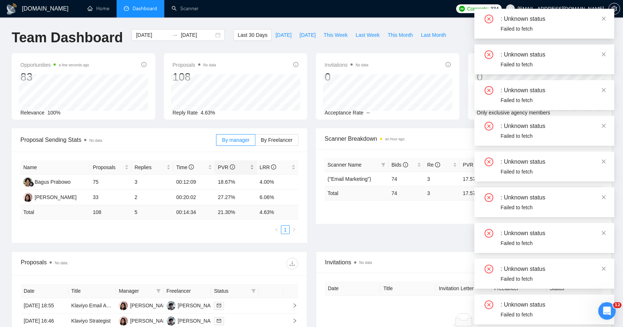  What do you see at coordinates (111, 167) in the screenshot?
I see `th: Proposals` at bounding box center [111, 167].